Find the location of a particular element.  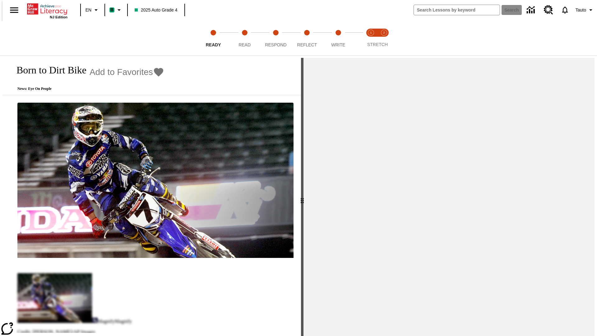

button: Add to Favorites - Born to Dirt Bike is located at coordinates (127, 72).